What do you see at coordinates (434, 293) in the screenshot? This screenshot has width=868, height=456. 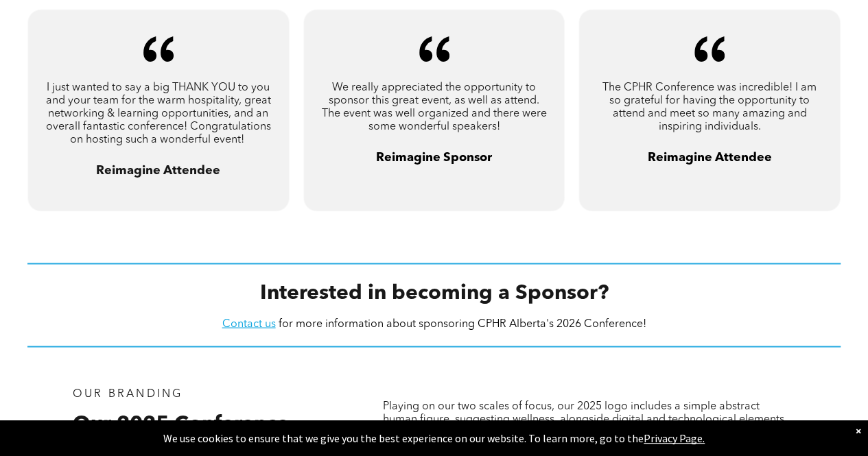 I see `span: Interested in becoming a Sponsor?` at bounding box center [434, 293].